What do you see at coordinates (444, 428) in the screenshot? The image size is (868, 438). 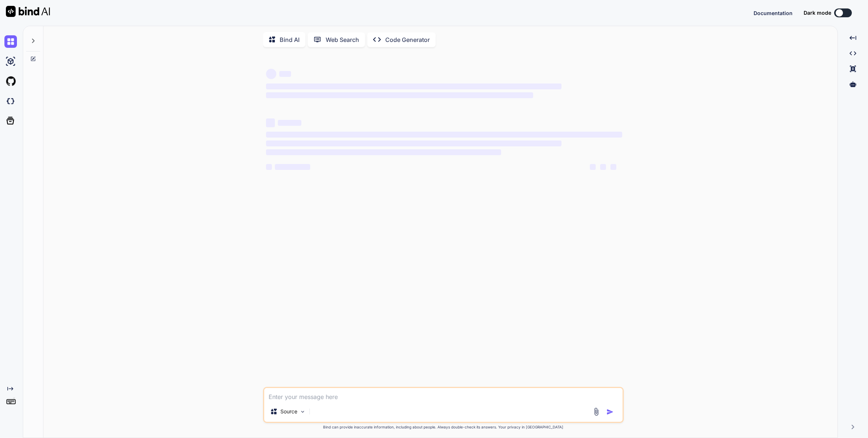 I see `p: Bind can provide inaccurate information, including about people. Always double-check its answers....` at bounding box center [444, 428].